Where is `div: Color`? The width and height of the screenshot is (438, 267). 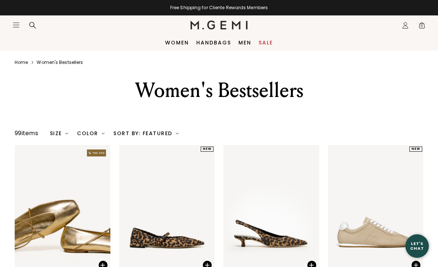
div: Color is located at coordinates (91, 133).